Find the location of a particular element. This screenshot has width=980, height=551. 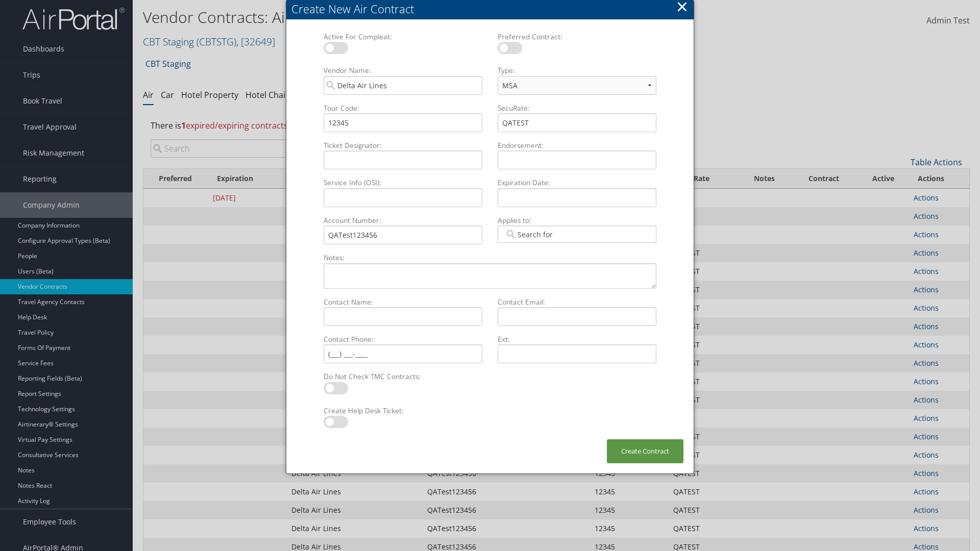

label: Service Info (OSI): is located at coordinates (402, 183).